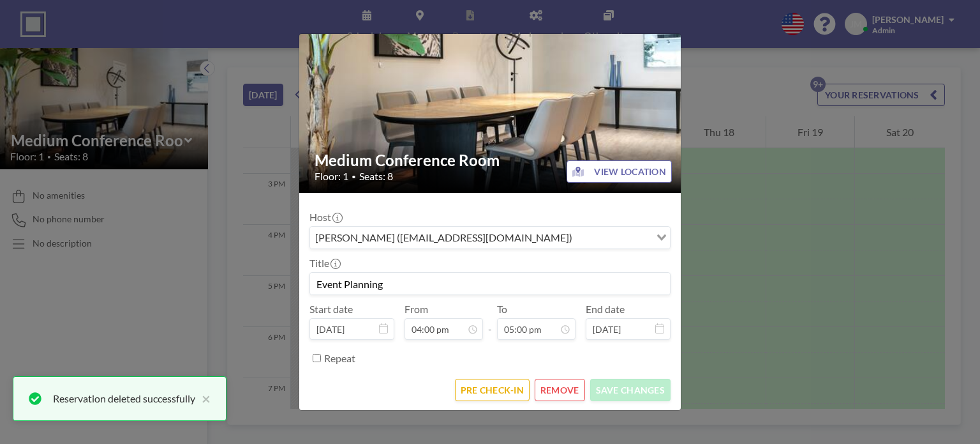  I want to click on label: Repeat, so click(339, 358).